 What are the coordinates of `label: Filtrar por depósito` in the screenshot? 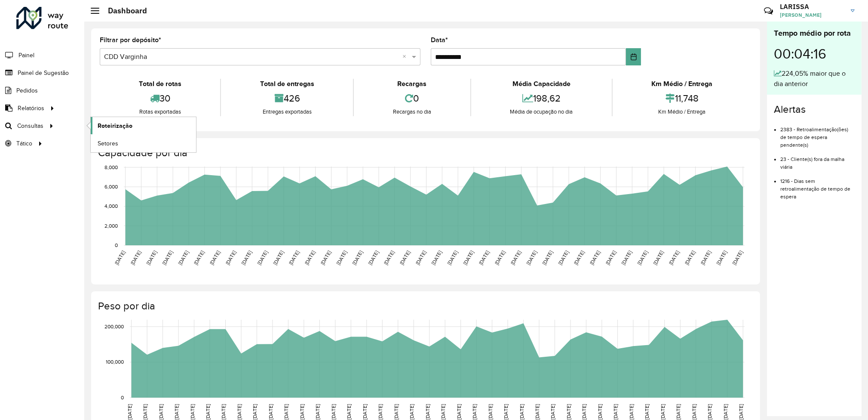 It's located at (130, 40).